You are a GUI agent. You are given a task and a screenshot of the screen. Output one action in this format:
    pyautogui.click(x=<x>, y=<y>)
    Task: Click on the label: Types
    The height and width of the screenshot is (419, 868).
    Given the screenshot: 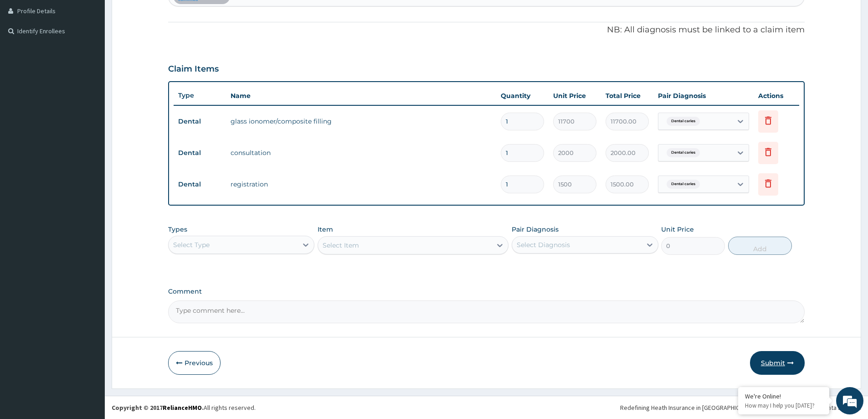 What is the action you would take?
    pyautogui.click(x=178, y=229)
    